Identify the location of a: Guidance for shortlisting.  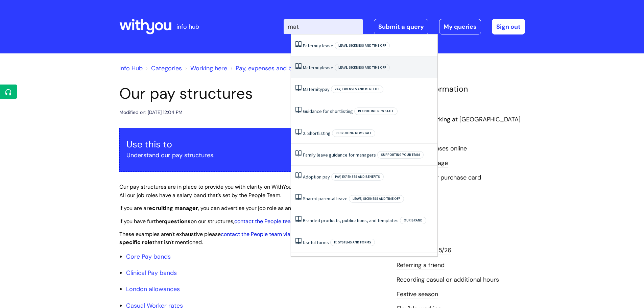
(328, 111).